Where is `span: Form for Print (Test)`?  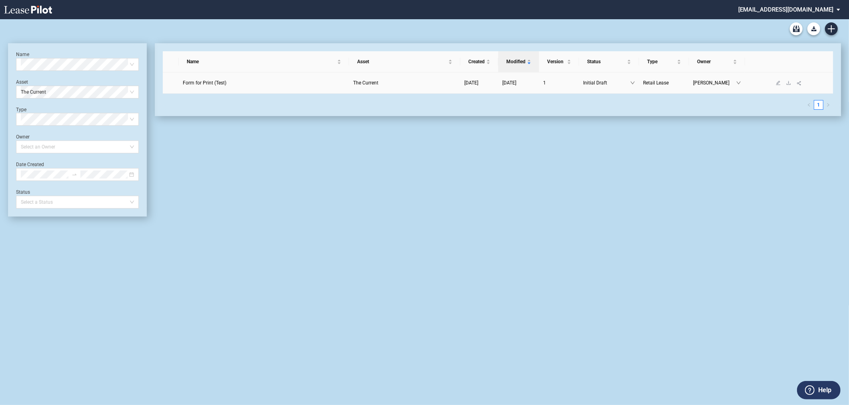
span: Form for Print (Test) is located at coordinates (204, 83).